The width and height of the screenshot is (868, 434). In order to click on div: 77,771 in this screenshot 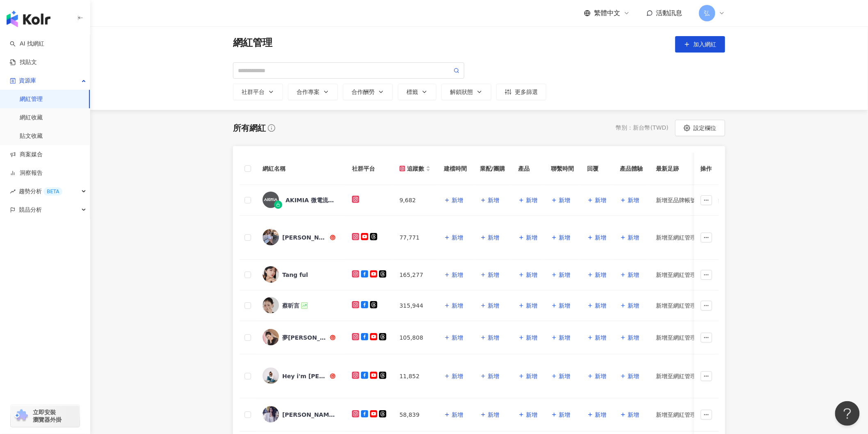, I will do `click(415, 238)`.